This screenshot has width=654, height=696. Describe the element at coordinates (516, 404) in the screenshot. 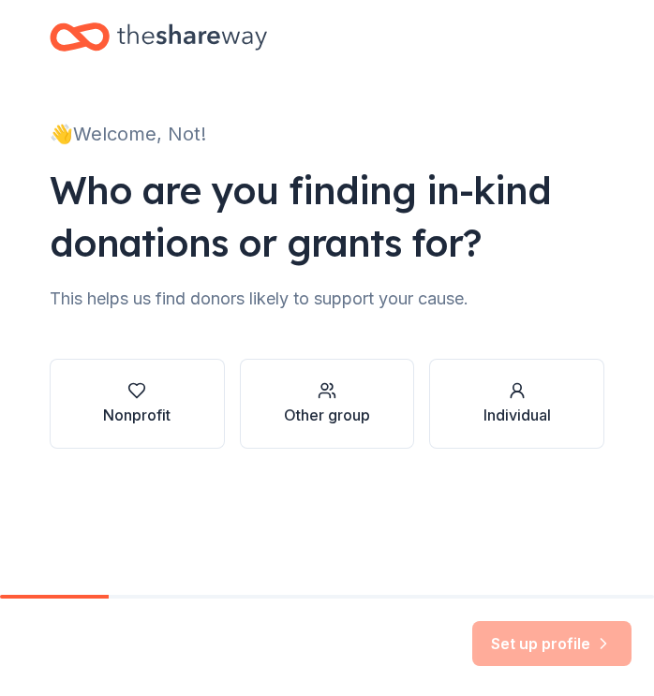

I see `button: Individual` at that location.